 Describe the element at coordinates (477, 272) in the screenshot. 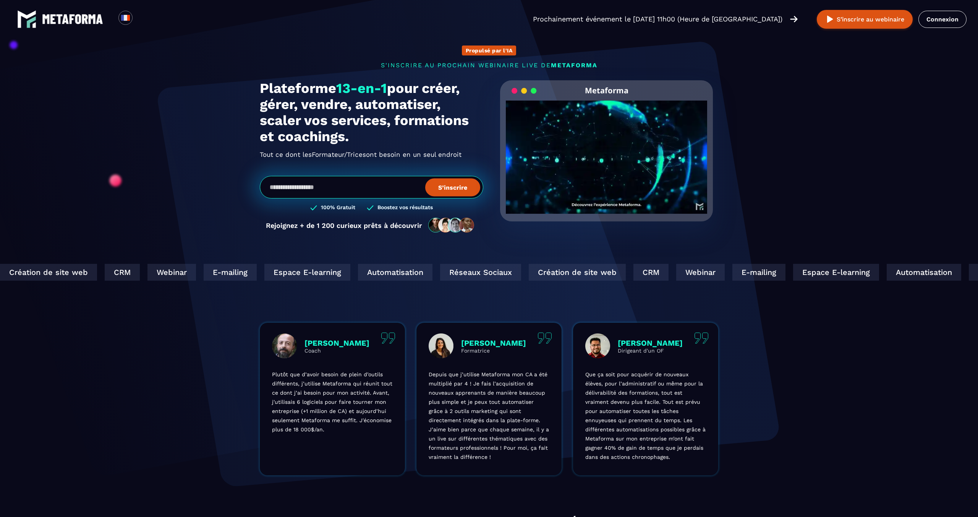

I see `div: Réseaux Sociaux` at that location.